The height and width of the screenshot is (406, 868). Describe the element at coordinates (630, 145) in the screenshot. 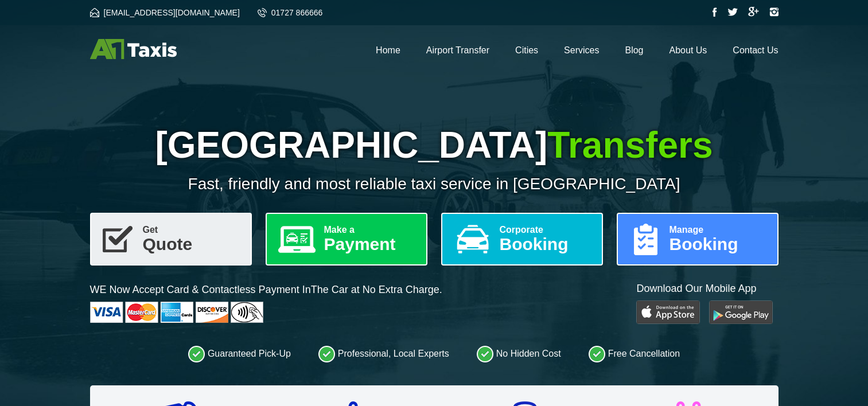

I see `span: Transfers` at that location.